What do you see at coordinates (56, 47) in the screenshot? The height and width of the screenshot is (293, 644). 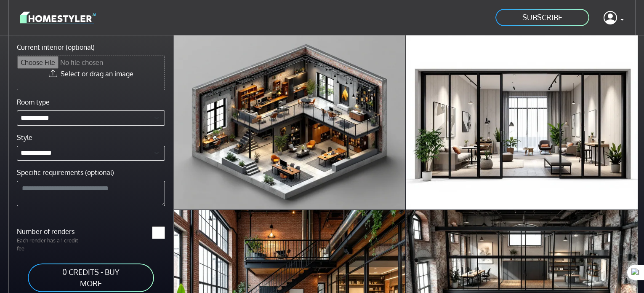 I see `label: Current interior (optional)` at bounding box center [56, 47].